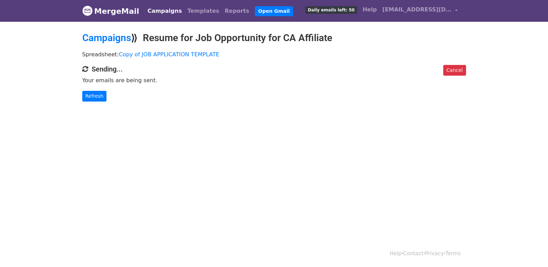 The width and height of the screenshot is (548, 267). Describe the element at coordinates (203, 11) in the screenshot. I see `a: Templates` at that location.